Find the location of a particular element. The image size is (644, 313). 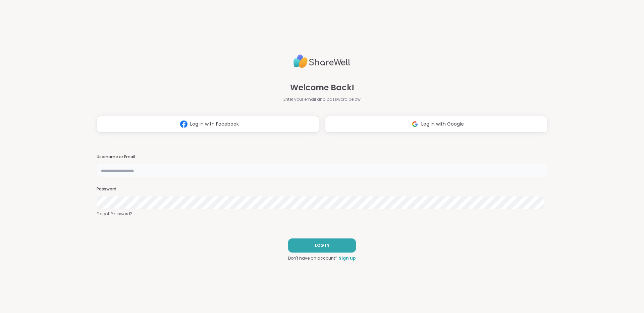

span: Log in with Google is located at coordinates (443, 124).